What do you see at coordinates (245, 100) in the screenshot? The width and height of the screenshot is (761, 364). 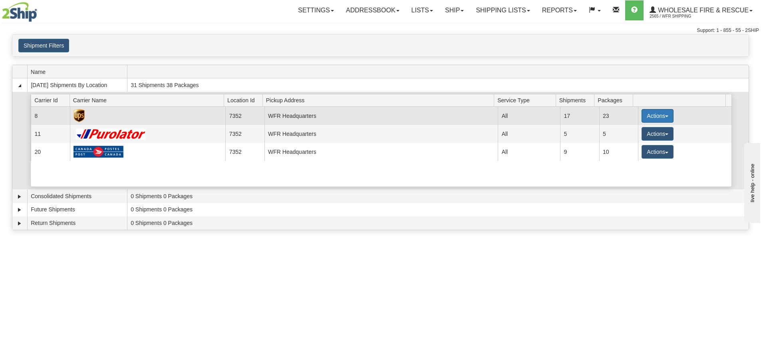 I see `span: Location Id` at bounding box center [245, 100].